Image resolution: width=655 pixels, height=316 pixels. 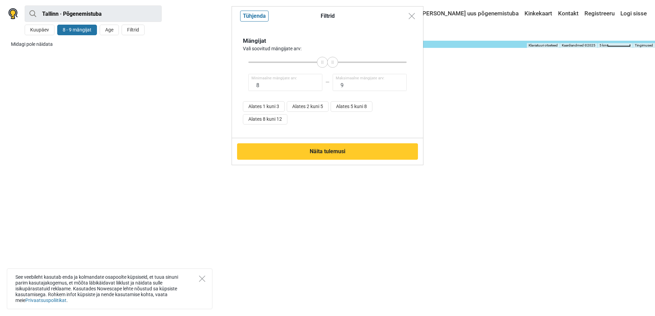 I want to click on button: Alates 5 kuni 8, so click(x=351, y=106).